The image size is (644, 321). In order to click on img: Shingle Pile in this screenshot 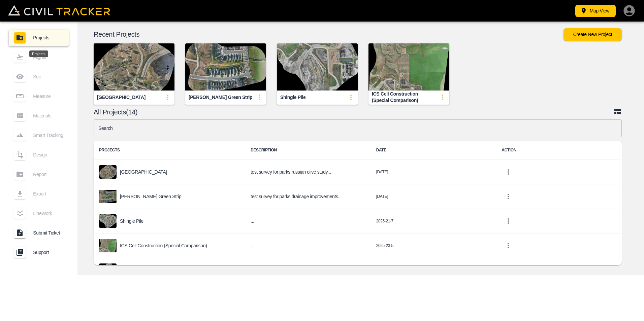, I will do `click(317, 67)`.